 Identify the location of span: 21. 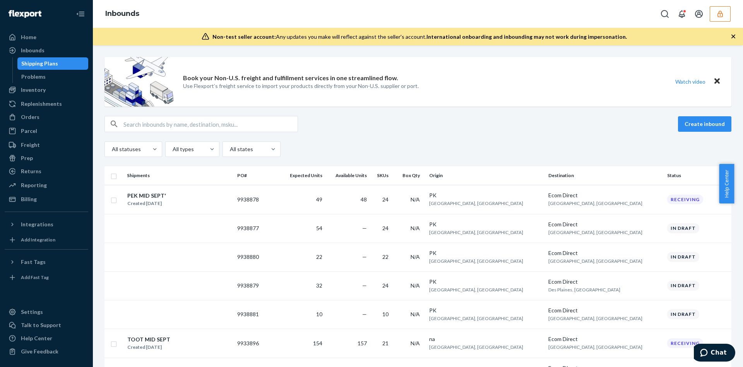
(386, 343).